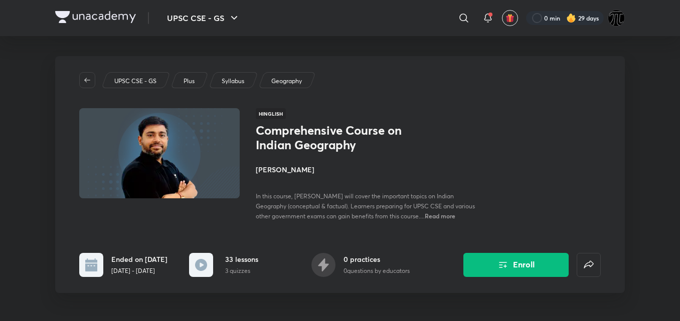 The width and height of the screenshot is (680, 321). I want to click on p: UPSC CSE - GS, so click(135, 81).